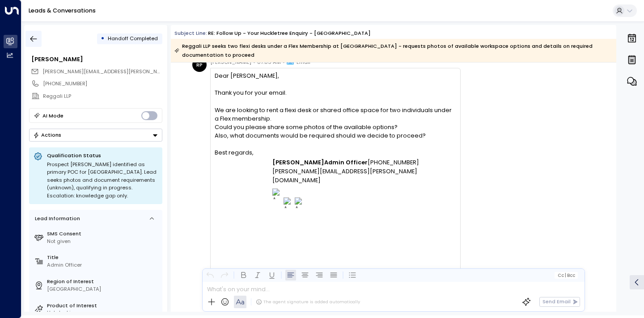 The height and width of the screenshot is (318, 644). Describe the element at coordinates (190, 33) in the screenshot. I see `span: Subject Line:` at that location.